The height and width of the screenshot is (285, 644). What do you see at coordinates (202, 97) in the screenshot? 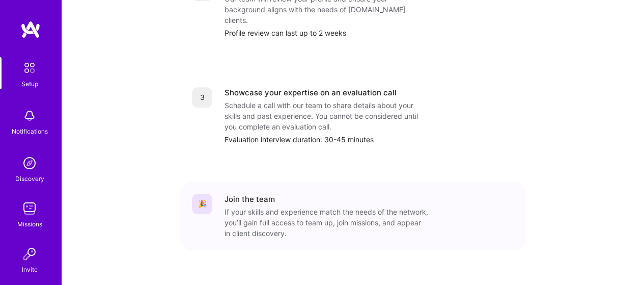
I see `div: 3` at bounding box center [202, 97].